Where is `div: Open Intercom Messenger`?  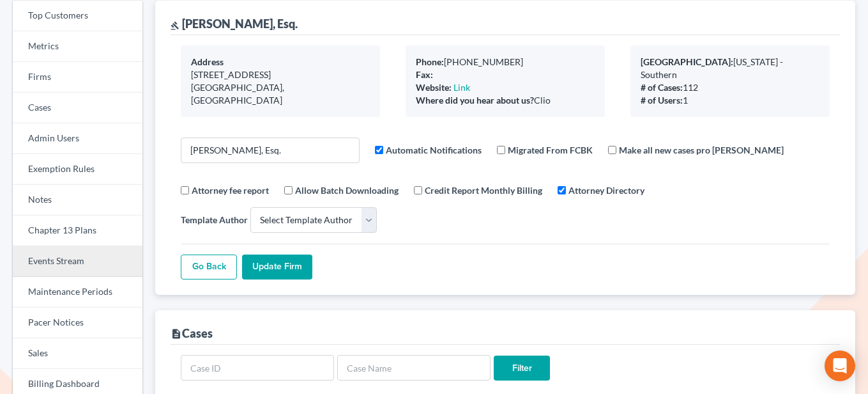 div: Open Intercom Messenger is located at coordinates (840, 366).